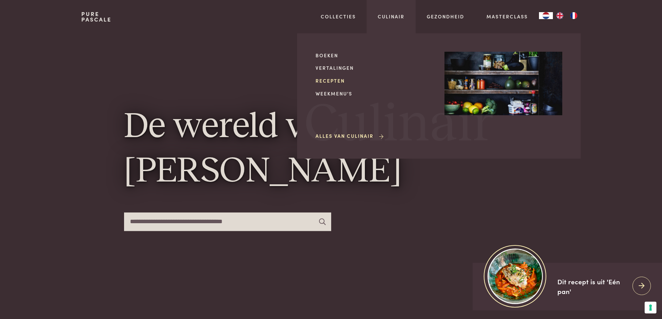 The height and width of the screenshot is (319, 662). What do you see at coordinates (350, 136) in the screenshot?
I see `a: Alles van Culinair` at bounding box center [350, 136].